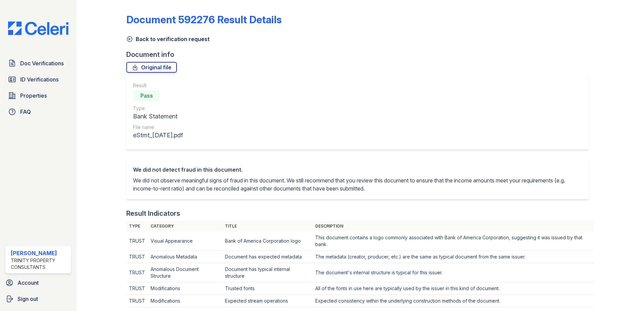 The image size is (644, 311). Describe the element at coordinates (267, 301) in the screenshot. I see `td: Expected stream operations` at that location.